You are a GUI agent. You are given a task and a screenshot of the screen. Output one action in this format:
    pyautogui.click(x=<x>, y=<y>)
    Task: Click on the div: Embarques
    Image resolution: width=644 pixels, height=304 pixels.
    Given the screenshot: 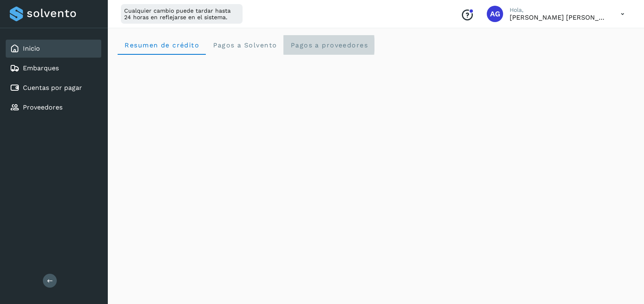 What is the action you would take?
    pyautogui.click(x=54, y=68)
    